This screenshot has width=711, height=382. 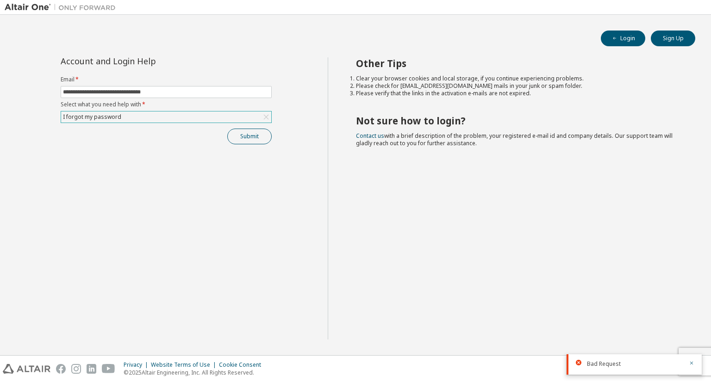 What do you see at coordinates (166, 80) in the screenshot?
I see `label: Email` at bounding box center [166, 80].